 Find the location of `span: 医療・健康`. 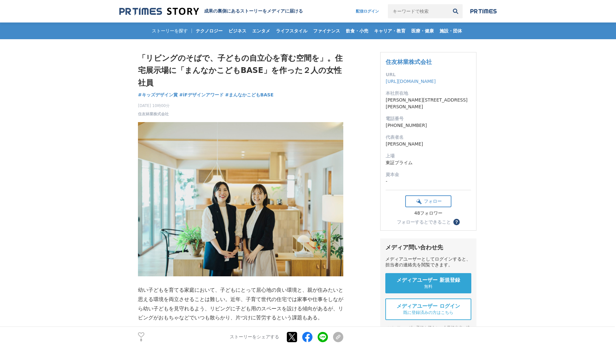

span: 医療・健康 is located at coordinates (423, 31).